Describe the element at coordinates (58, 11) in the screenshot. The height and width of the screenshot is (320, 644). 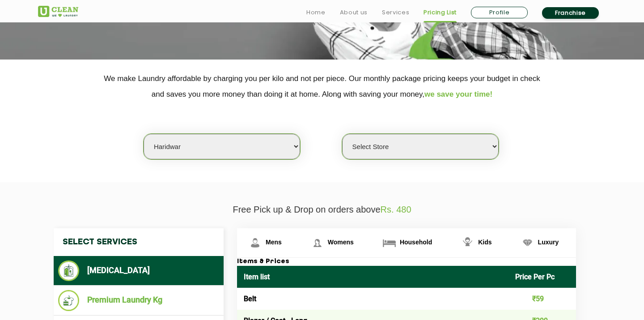
I see `img: UClean Laundry and Dry Cleaning` at that location.